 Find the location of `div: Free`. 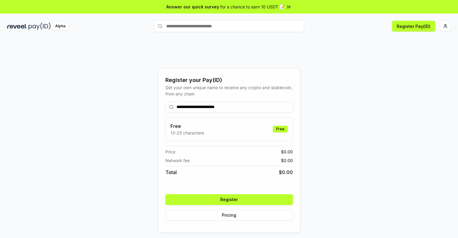

div: Free is located at coordinates (281, 129).